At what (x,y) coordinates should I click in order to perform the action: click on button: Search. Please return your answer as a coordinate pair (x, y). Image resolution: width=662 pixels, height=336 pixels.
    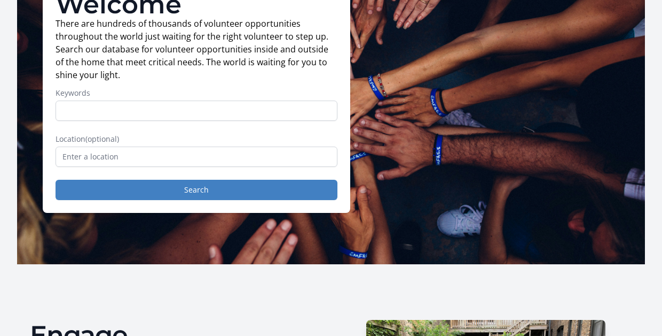
    Looking at the image, I should click on (197, 190).